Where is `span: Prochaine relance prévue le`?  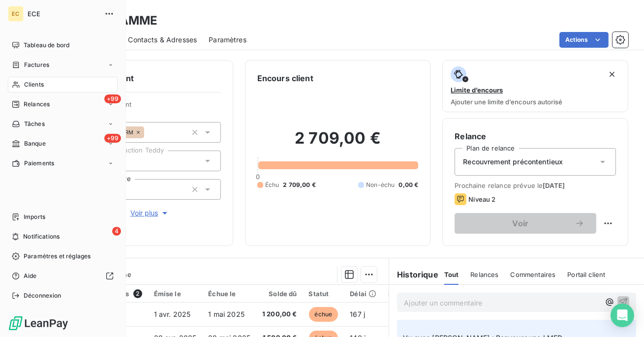 span: Prochaine relance prévue le is located at coordinates (536, 185).